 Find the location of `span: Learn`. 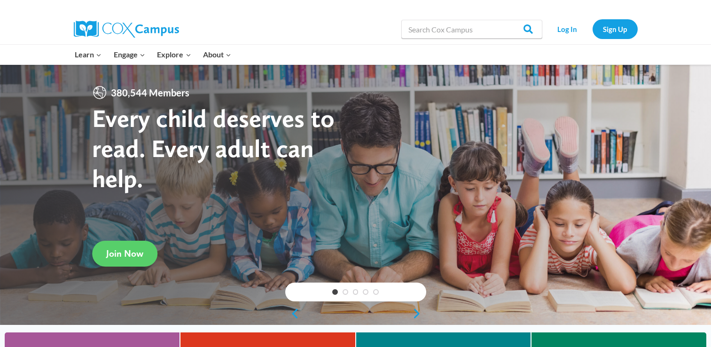

span: Learn is located at coordinates (88, 55).